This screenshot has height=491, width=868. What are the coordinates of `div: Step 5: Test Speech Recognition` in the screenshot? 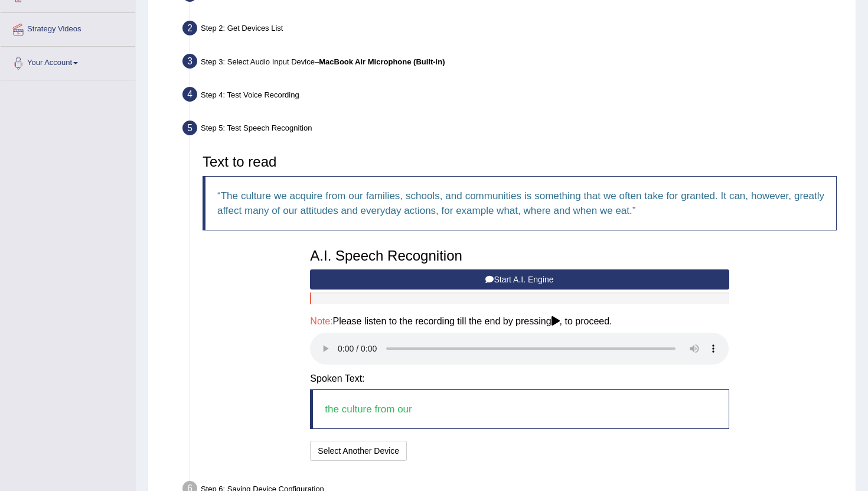 It's located at (514, 130).